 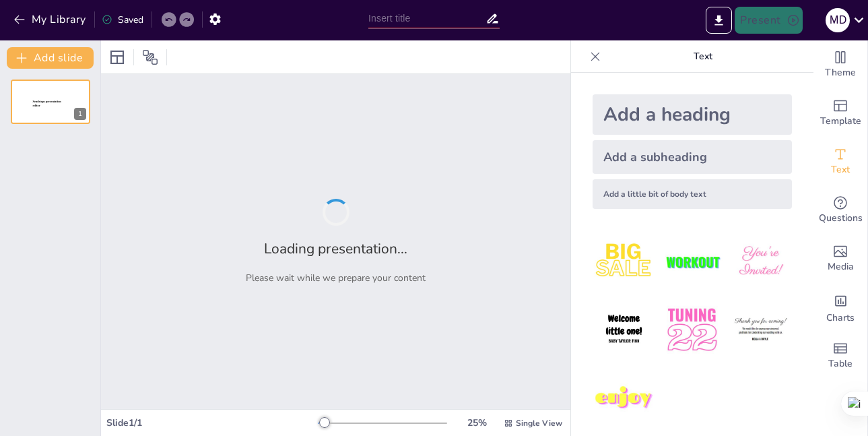 What do you see at coordinates (692, 330) in the screenshot?
I see `img: 5.jpeg` at bounding box center [692, 330].